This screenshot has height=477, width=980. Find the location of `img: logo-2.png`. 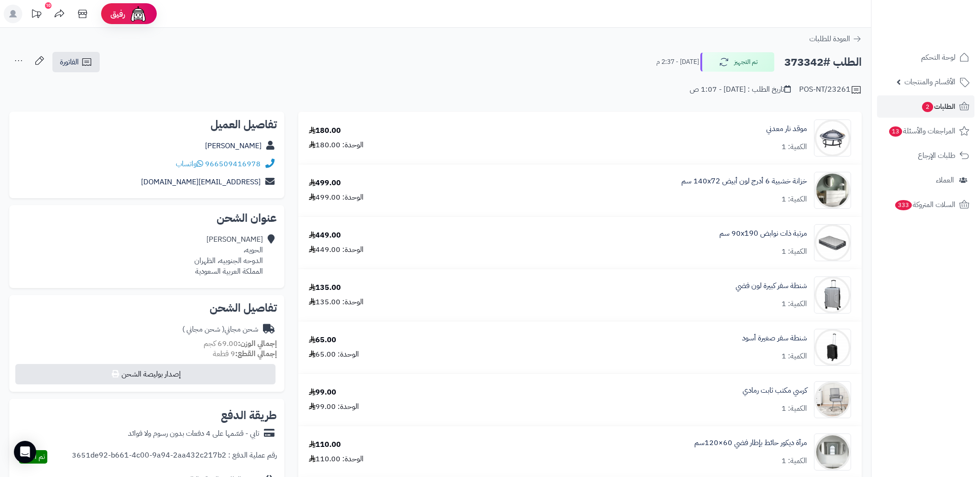

img: logo-2.png is located at coordinates (944, 33).